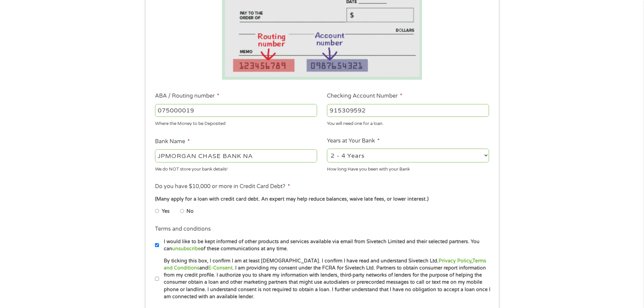 The image size is (644, 308). What do you see at coordinates (353, 141) in the screenshot?
I see `label: Years at Your Bank` at bounding box center [353, 141].